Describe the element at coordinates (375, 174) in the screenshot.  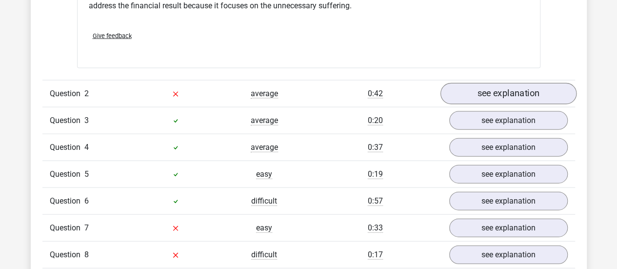
I see `span: 0:19` at that location.